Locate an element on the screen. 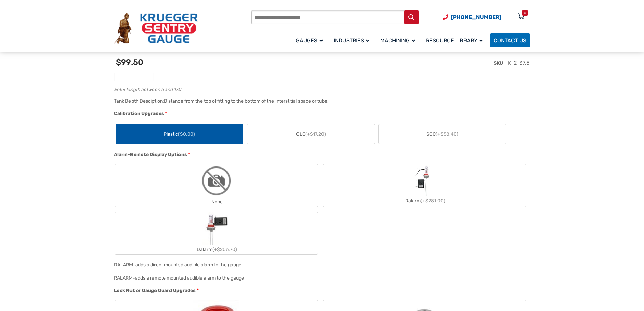  span: SGC is located at coordinates (442, 134).